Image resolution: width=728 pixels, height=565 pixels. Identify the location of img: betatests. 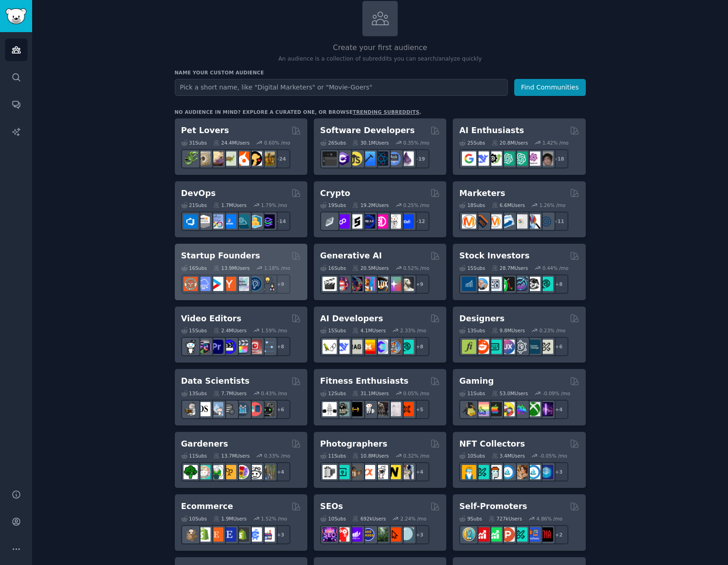
(533, 534).